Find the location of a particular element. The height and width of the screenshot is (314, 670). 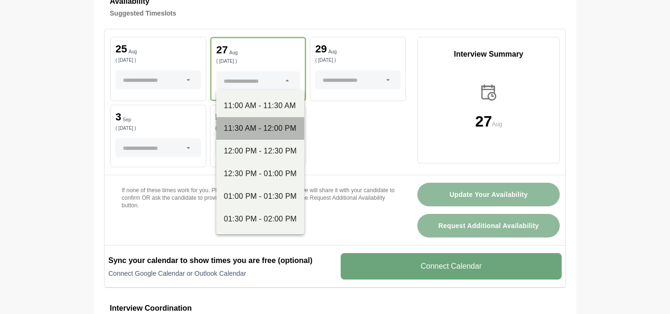

h2: Sync your calendar to show times you are free (optional) is located at coordinates (218, 261).